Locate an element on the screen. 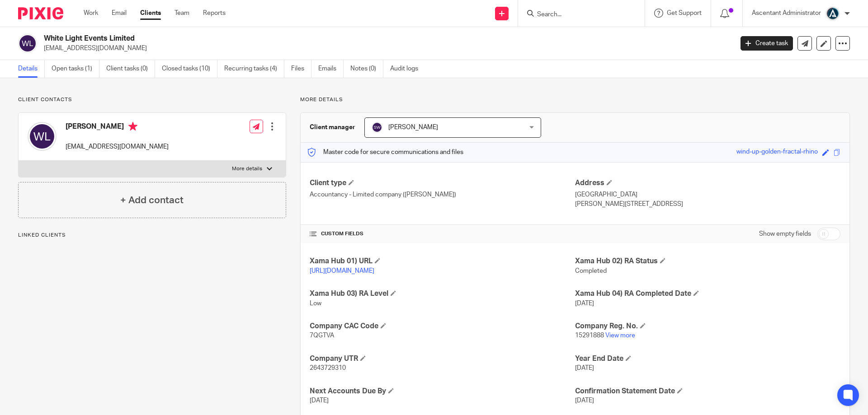 The height and width of the screenshot is (415, 868). span: 15291888 is located at coordinates (590, 335).